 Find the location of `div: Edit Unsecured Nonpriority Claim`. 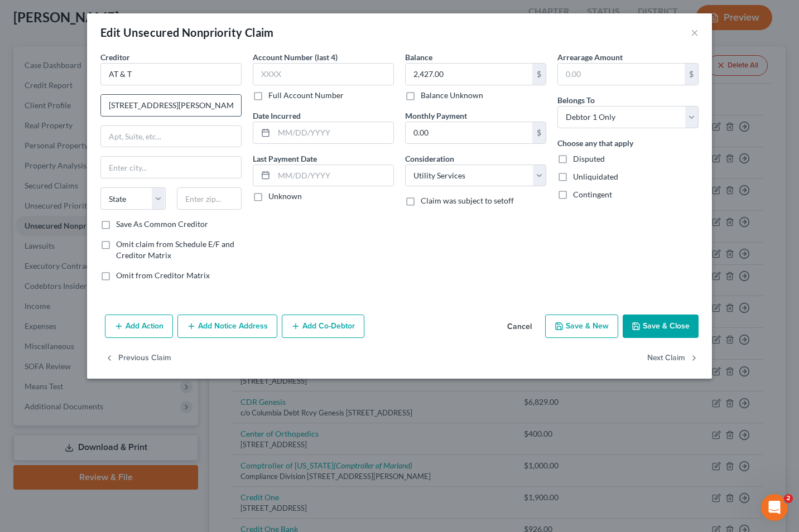

div: Edit Unsecured Nonpriority Claim is located at coordinates (187, 32).